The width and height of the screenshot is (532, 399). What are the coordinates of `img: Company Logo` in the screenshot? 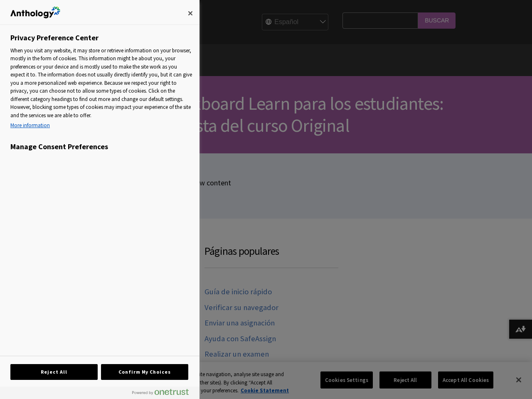 It's located at (35, 12).